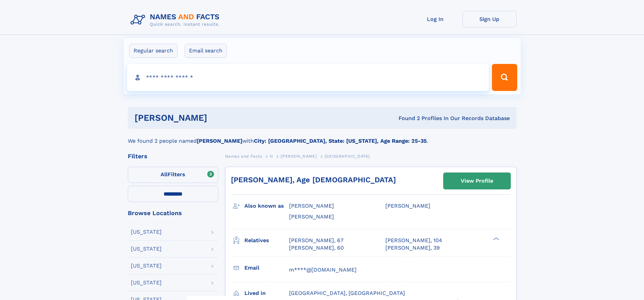 Image resolution: width=644 pixels, height=300 pixels. I want to click on input: search input, so click(308, 77).